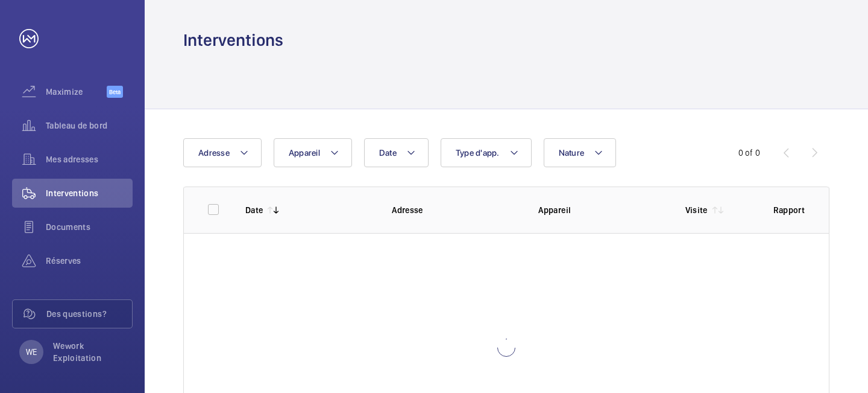 The image size is (868, 393). I want to click on p: Visite, so click(696, 210).